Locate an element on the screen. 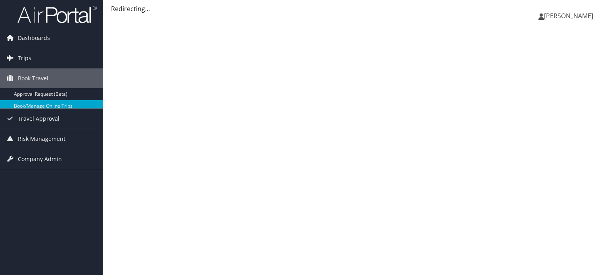 The image size is (609, 275). span: Company Admin is located at coordinates (40, 159).